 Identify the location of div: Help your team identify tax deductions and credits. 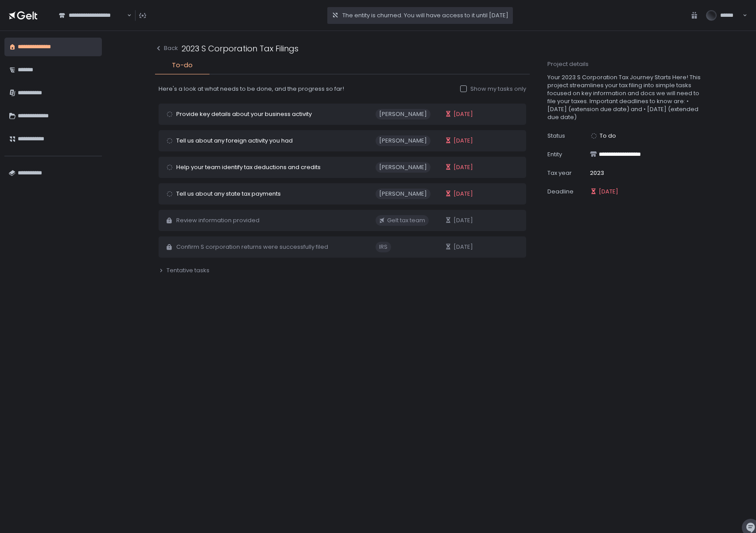
(249, 167).